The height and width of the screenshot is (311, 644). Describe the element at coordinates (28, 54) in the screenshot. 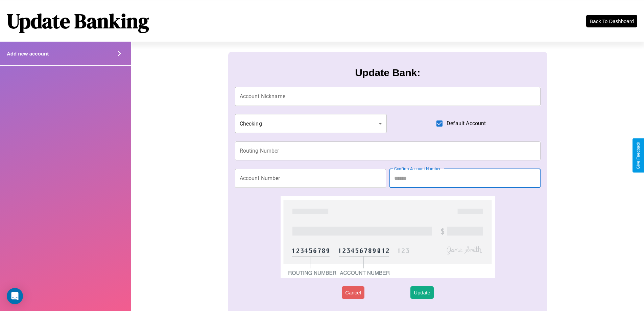

I see `h4: Add new account` at that location.